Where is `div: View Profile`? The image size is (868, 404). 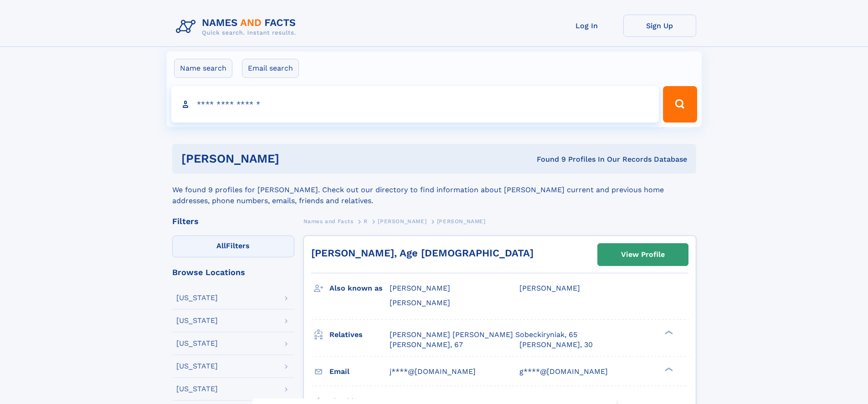 div: View Profile is located at coordinates (643, 255).